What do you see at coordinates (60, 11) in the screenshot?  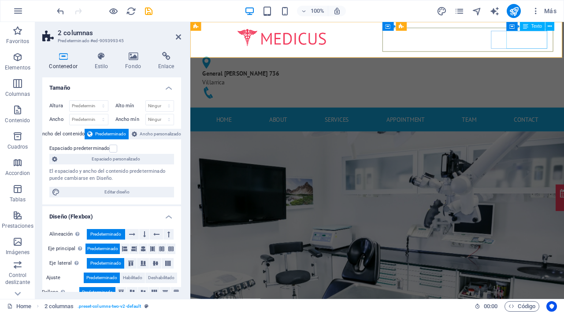 I see `button: undo` at bounding box center [60, 11].